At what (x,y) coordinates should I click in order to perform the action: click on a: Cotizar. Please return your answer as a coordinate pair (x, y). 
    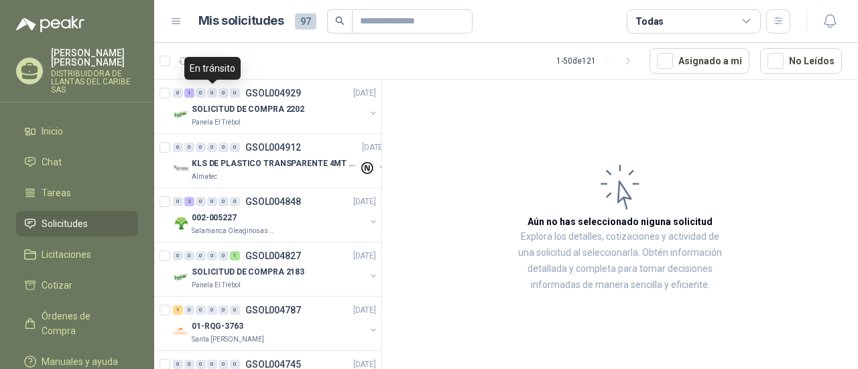
    Looking at the image, I should click on (77, 286).